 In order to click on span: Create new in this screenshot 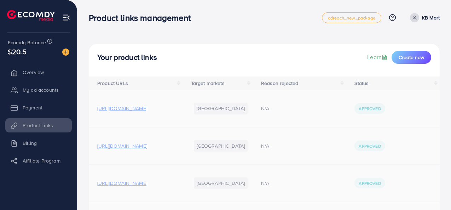, I will do `click(411, 57)`.